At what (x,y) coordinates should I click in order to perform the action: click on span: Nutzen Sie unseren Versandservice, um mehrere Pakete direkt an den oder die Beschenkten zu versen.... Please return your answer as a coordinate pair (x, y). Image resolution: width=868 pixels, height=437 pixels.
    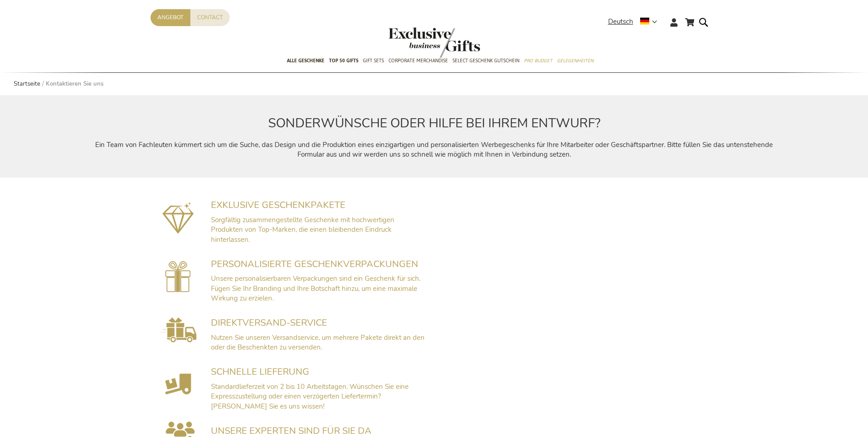
    Looking at the image, I should click on (317, 342).